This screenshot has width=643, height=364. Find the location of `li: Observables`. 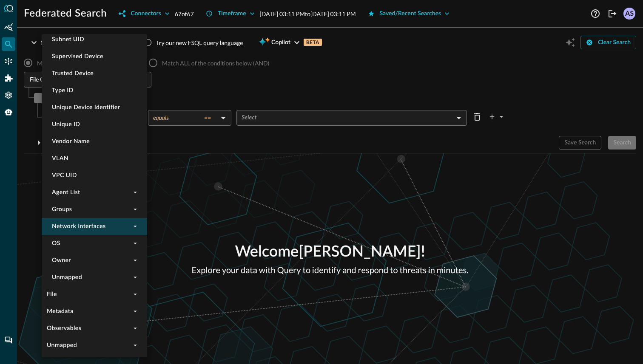

li: Observables is located at coordinates (94, 328).